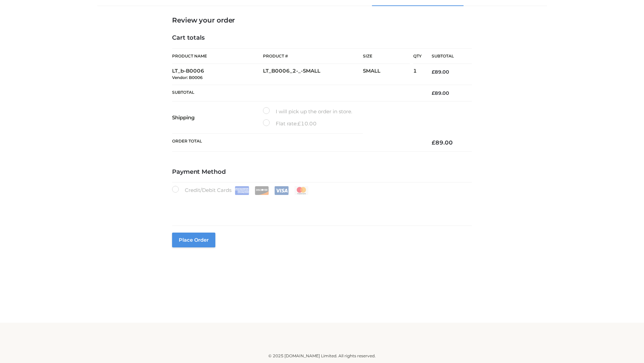 This screenshot has width=644, height=363. What do you see at coordinates (242, 191) in the screenshot?
I see `img: Amex` at bounding box center [242, 191].